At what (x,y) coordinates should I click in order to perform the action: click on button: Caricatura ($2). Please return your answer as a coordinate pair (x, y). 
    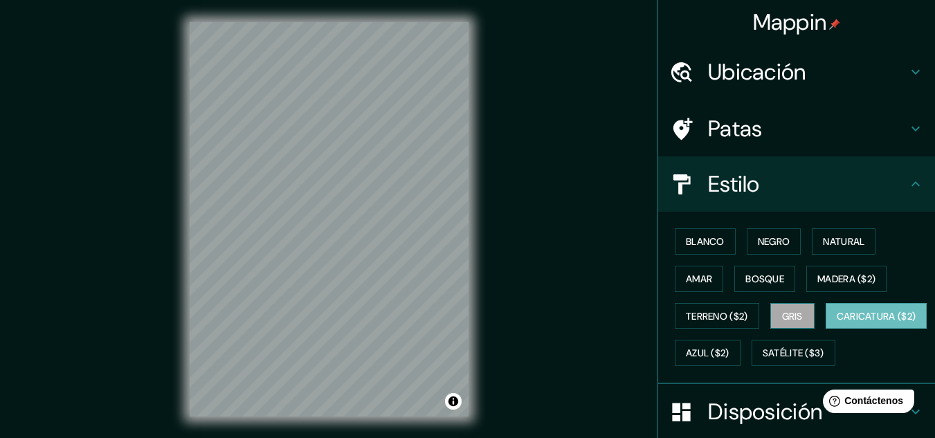
    Looking at the image, I should click on (877, 316).